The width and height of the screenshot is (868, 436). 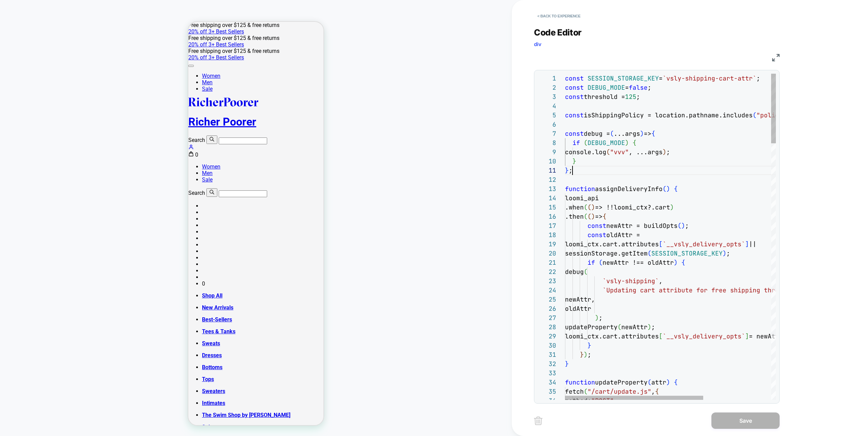 What do you see at coordinates (547, 216) in the screenshot?
I see `div: 16` at bounding box center [547, 216].